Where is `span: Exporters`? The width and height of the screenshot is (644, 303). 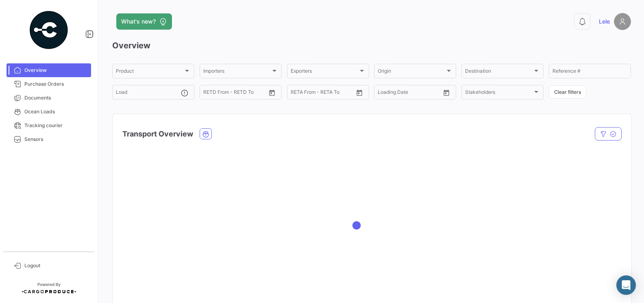
span: Exporters is located at coordinates (324, 72).